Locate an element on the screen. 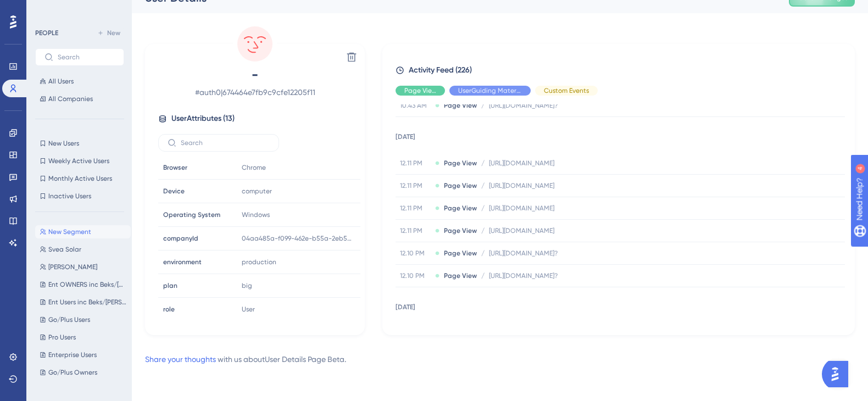 This screenshot has width=868, height=401. img: launcher-image-alternative-text is located at coordinates (14, 16).